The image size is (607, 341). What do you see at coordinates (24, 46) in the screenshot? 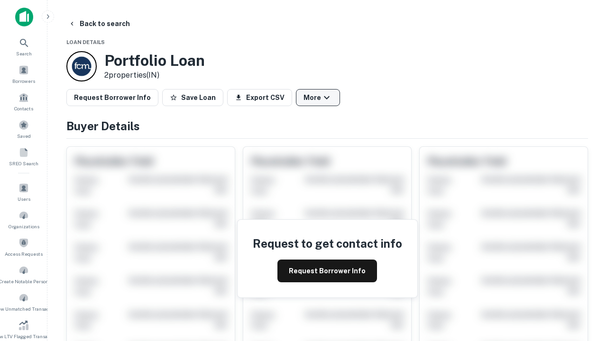
I see `a: Search` at bounding box center [24, 46].